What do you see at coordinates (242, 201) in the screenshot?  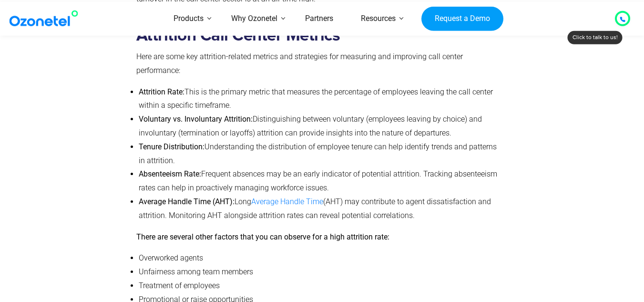 I see `span: Long` at bounding box center [242, 201].